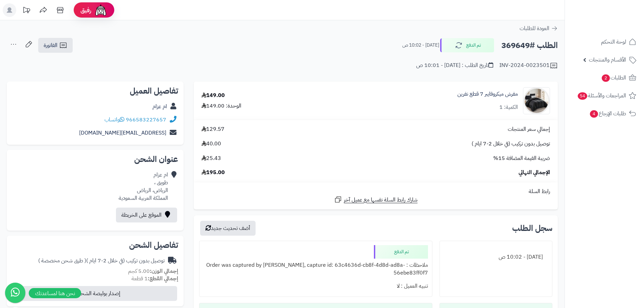 Image resolution: width=644 pixels, height=308 pixels. What do you see at coordinates (86, 10) in the screenshot?
I see `span: رفيق` at bounding box center [86, 10].